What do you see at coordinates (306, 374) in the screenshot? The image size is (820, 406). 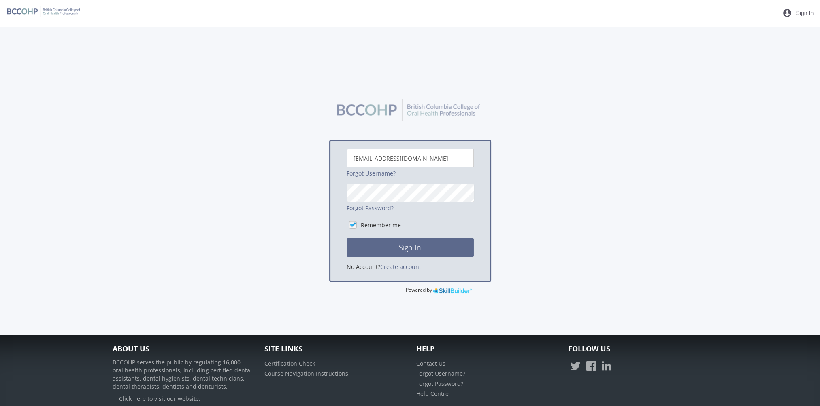 I see `a: Course Navigation Instructions` at bounding box center [306, 374].